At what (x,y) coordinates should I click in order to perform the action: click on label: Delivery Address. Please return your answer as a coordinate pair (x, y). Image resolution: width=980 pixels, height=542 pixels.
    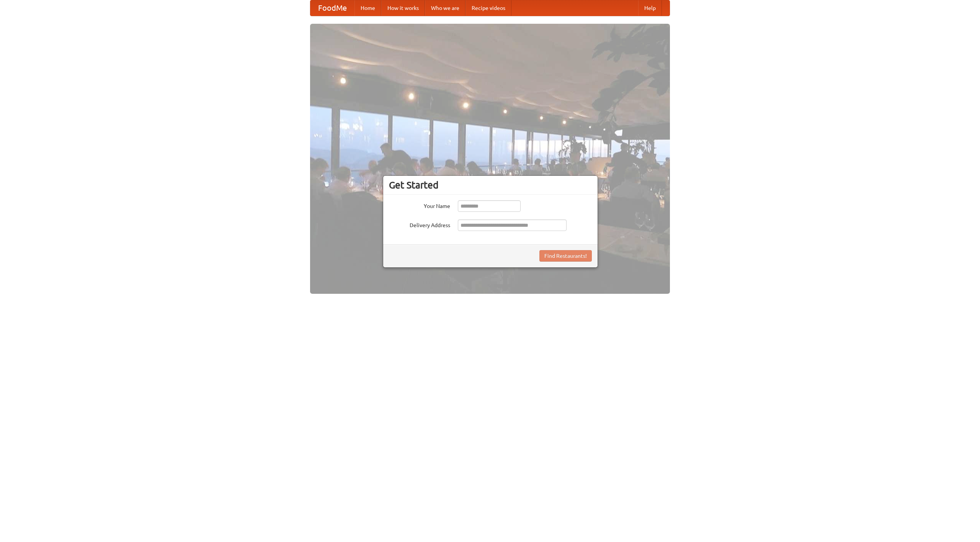
    Looking at the image, I should click on (419, 224).